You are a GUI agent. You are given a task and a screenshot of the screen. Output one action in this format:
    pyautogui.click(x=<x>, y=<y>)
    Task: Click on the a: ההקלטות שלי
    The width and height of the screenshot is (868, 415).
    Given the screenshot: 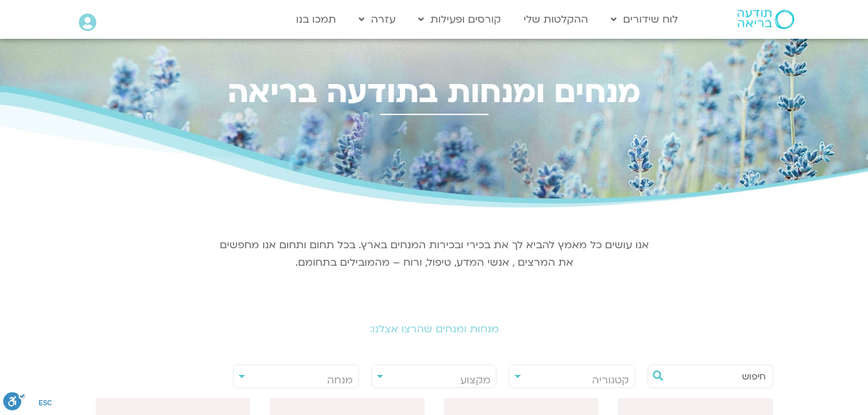 What is the action you would take?
    pyautogui.click(x=556, y=19)
    